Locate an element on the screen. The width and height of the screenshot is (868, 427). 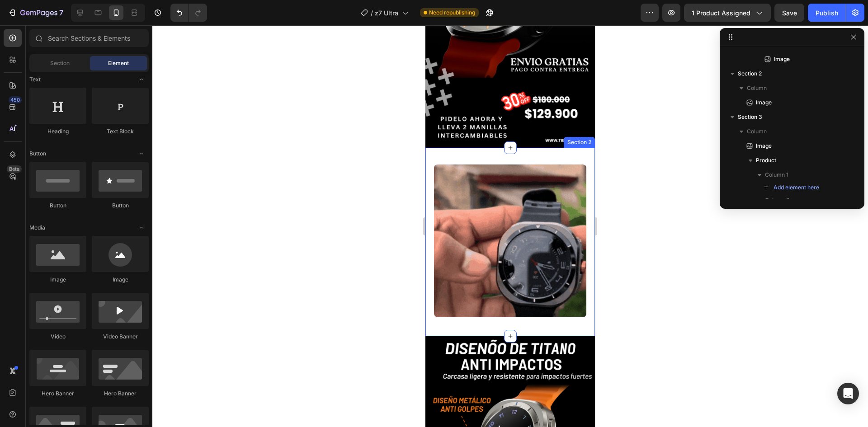
div: Undo/Redo is located at coordinates (189, 13).